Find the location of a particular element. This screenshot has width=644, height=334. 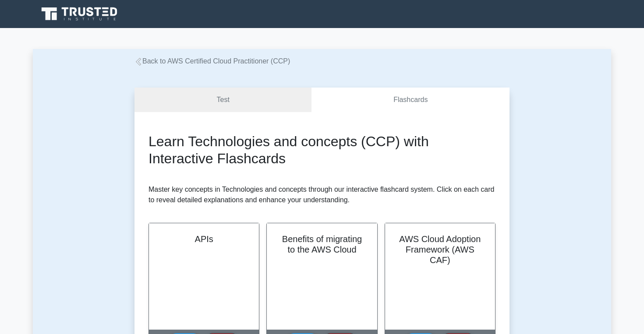

p: Master key concepts in Technologies and concepts through our interactive flashcard system. Click ... is located at coordinates (322, 195).